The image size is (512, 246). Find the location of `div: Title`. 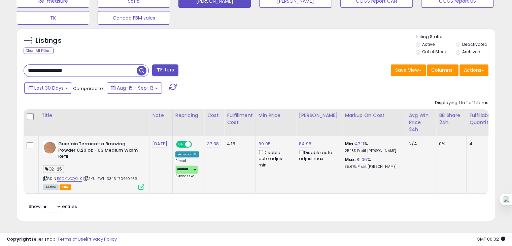

div: Title is located at coordinates (94, 115).